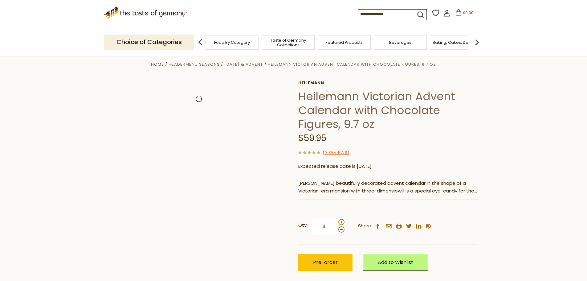 This screenshot has width=587, height=281. What do you see at coordinates (158, 64) in the screenshot?
I see `span: Home` at bounding box center [158, 64].